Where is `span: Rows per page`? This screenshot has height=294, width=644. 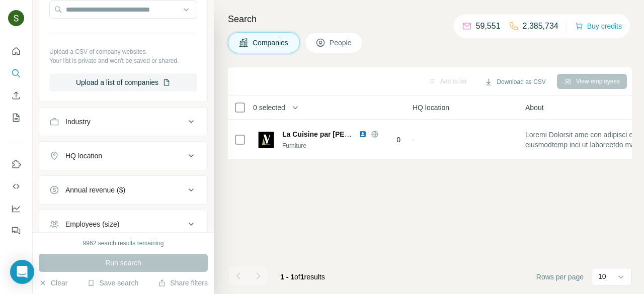
span: Rows per page is located at coordinates (559, 277).